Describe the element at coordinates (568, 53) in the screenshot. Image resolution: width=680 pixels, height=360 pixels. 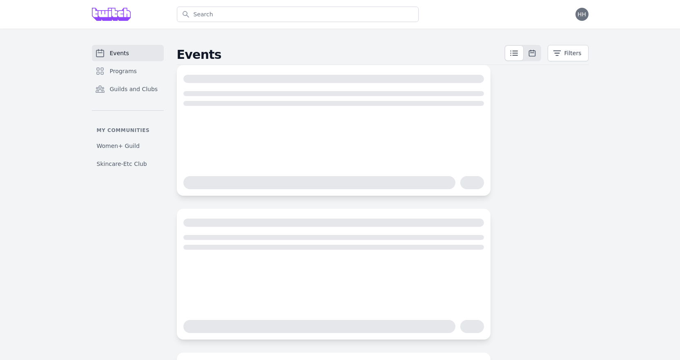
I see `button: Filters` at that location.